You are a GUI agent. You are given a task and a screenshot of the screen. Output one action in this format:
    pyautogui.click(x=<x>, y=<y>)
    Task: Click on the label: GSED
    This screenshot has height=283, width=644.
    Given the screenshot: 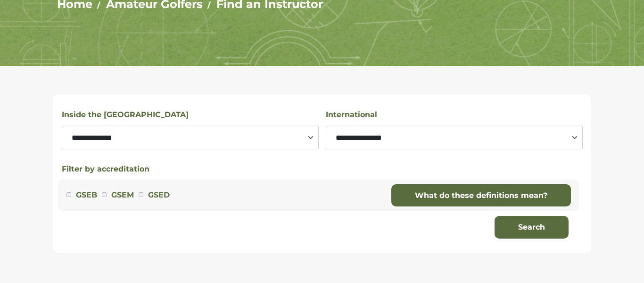 What is the action you would take?
    pyautogui.click(x=159, y=195)
    